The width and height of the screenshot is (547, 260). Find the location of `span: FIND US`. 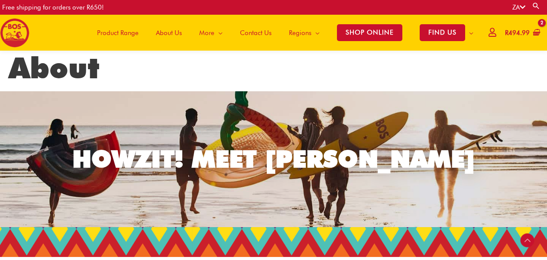

span: FIND US is located at coordinates (442, 32).